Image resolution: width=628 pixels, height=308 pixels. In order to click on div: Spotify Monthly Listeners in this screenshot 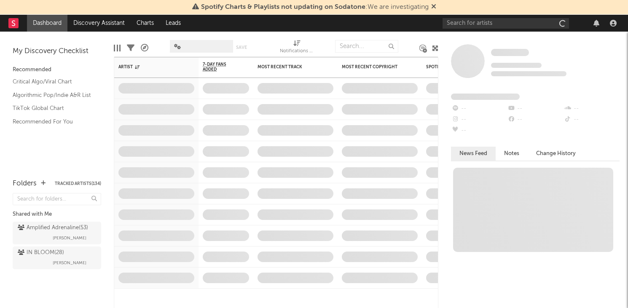, I will do `click(458, 67)`.